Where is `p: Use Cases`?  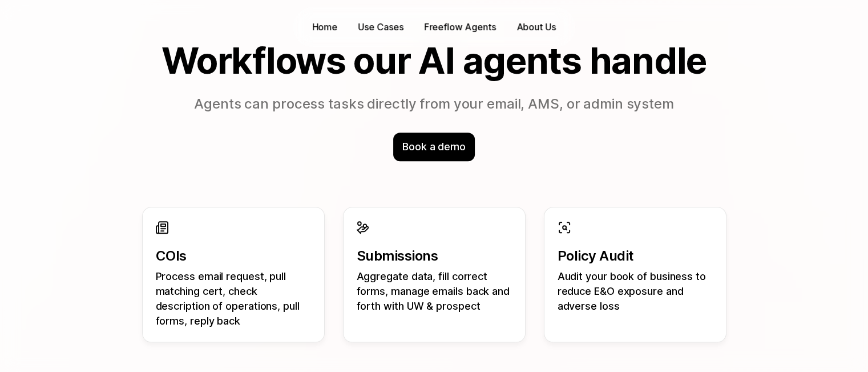
p: Use Cases is located at coordinates (381, 27).